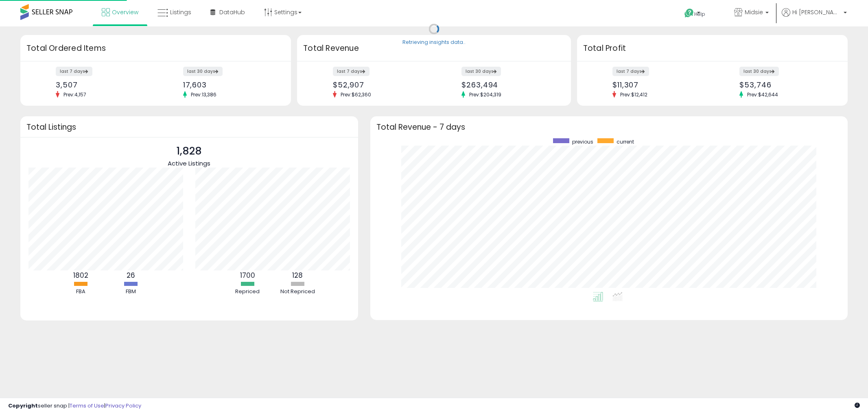 The image size is (868, 414). What do you see at coordinates (131, 275) in the screenshot?
I see `b: 26` at bounding box center [131, 275].